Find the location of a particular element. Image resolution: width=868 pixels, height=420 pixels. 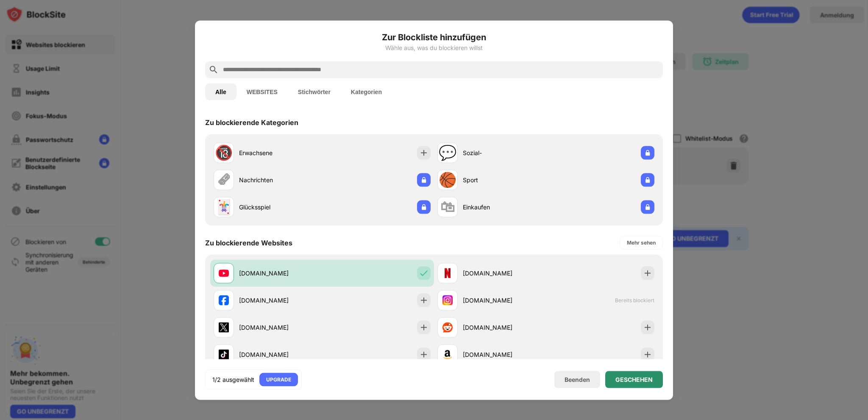

div: Sozial- is located at coordinates (505, 153).